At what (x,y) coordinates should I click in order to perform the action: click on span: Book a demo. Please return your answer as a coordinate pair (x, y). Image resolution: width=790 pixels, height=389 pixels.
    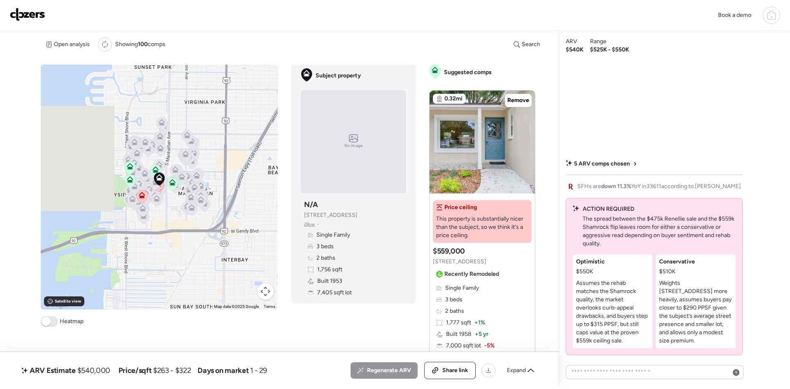
    Looking at the image, I should click on (734, 15).